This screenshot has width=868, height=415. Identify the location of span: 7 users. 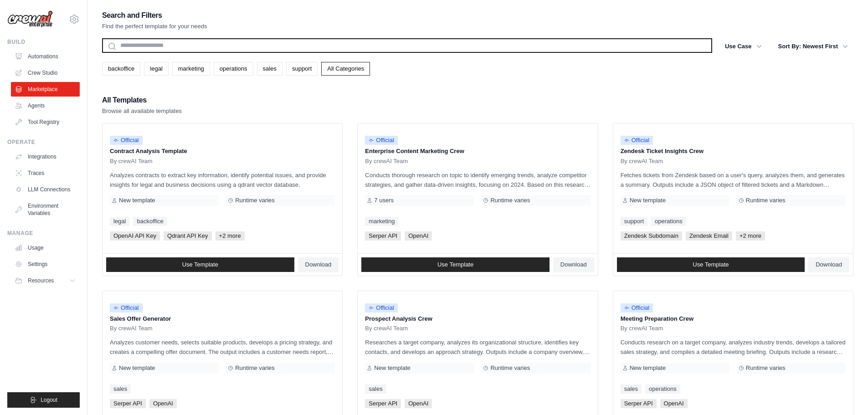
(384, 200).